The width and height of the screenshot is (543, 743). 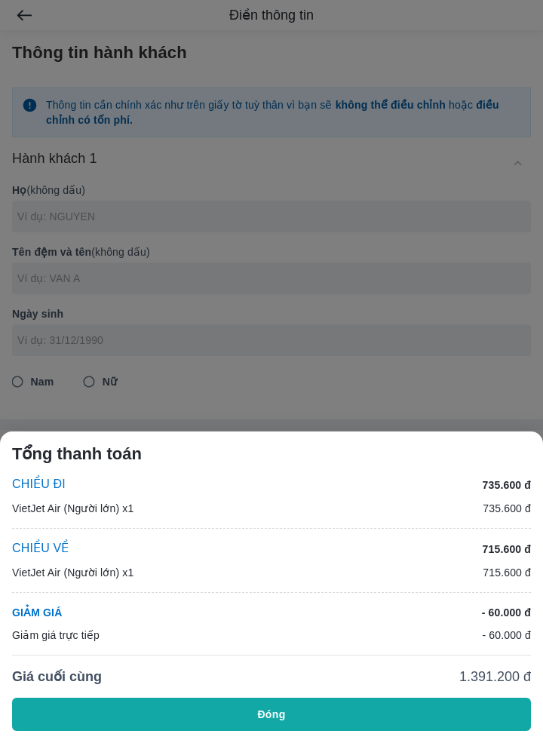 What do you see at coordinates (271, 715) in the screenshot?
I see `span: Đóng` at bounding box center [271, 715].